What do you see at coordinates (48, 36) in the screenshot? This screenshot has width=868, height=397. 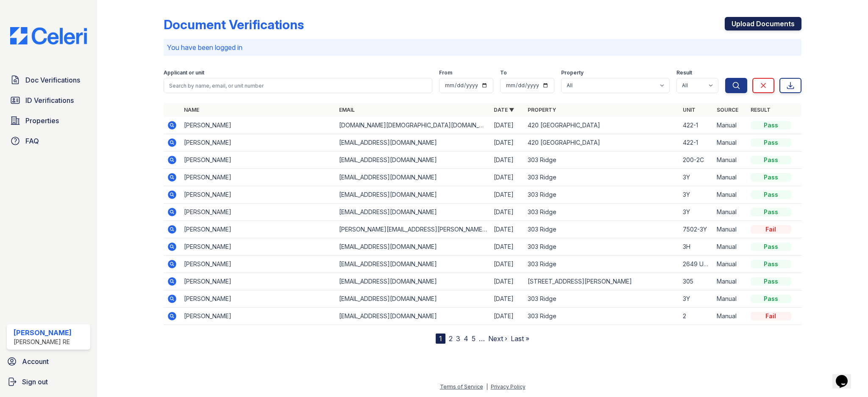 I see `img: CE_Logo_Blue-a8612792a0a2168367f1c8372b55b34899dd931a85d93a1a3d3e32e68fde9ad4.png` at bounding box center [48, 36].